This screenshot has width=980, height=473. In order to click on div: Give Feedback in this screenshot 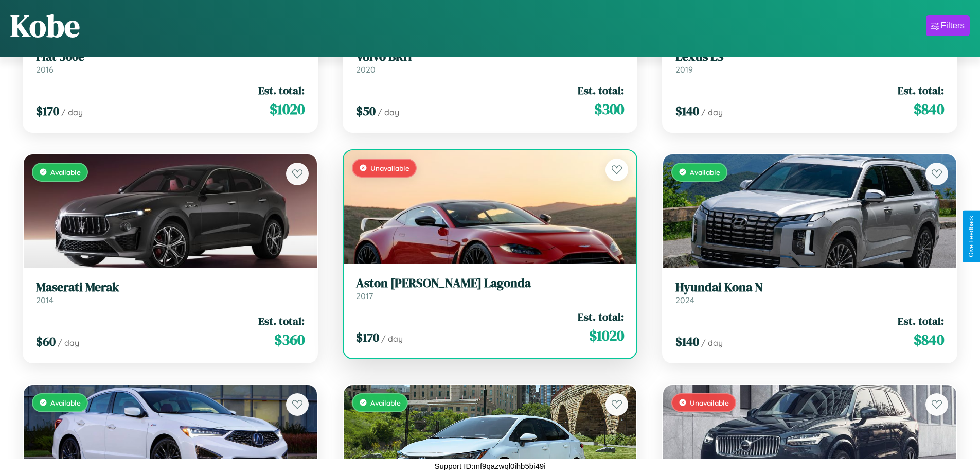, I will do `click(971, 236)`.